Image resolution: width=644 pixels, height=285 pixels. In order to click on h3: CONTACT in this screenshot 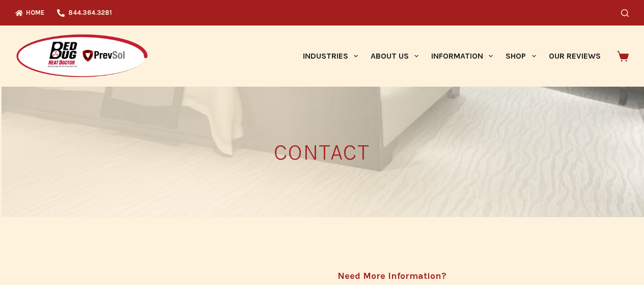, I will do `click(322, 152)`.